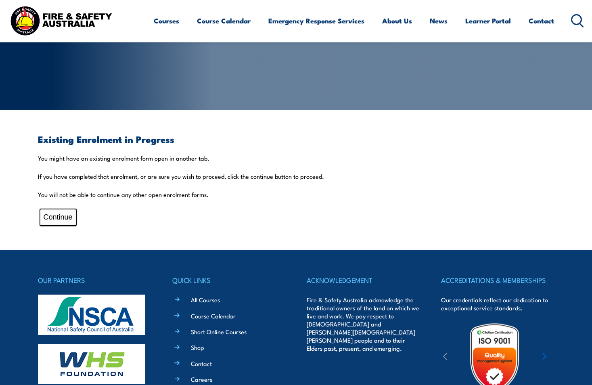 The height and width of the screenshot is (385, 592). I want to click on button: Continue, so click(58, 217).